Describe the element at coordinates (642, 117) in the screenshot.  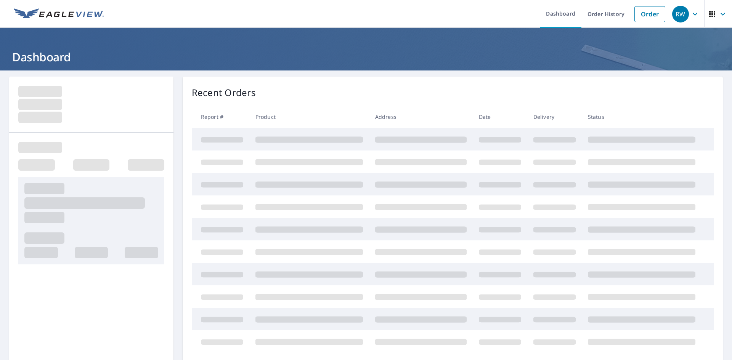
I see `th: Status` at that location.